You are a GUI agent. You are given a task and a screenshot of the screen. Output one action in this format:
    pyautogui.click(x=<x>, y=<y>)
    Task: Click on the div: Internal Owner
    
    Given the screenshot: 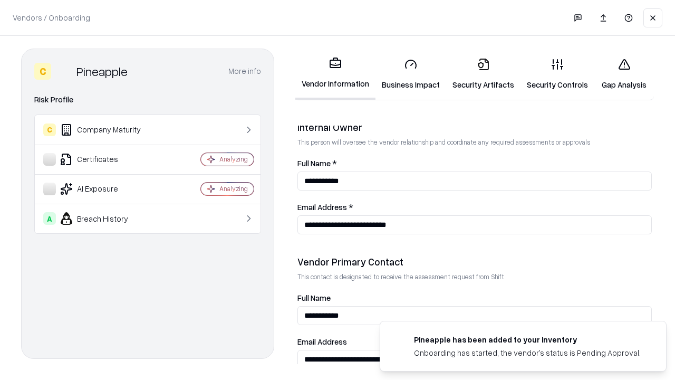 What is the action you would take?
    pyautogui.click(x=475, y=127)
    